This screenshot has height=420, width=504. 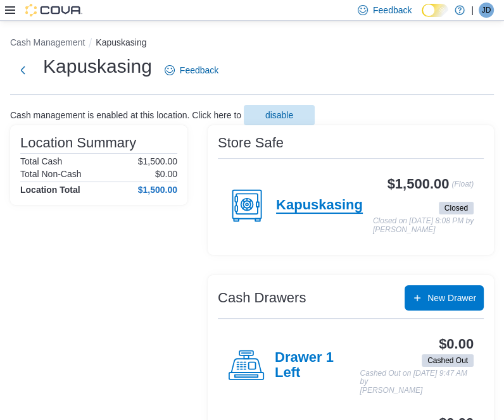 What do you see at coordinates (444, 298) in the screenshot?
I see `button: New Drawer` at bounding box center [444, 298].